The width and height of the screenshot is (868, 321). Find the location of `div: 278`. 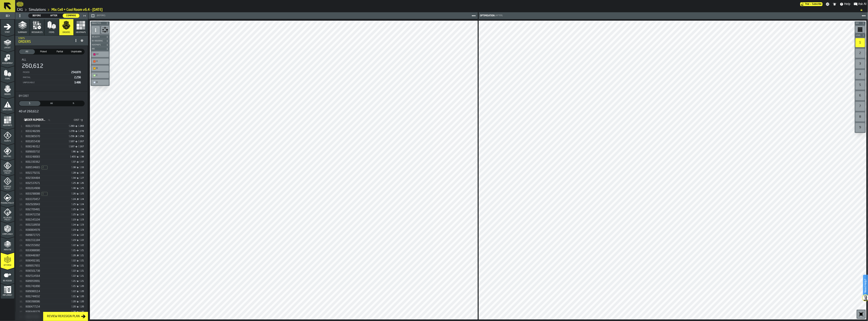

div: 278 is located at coordinates (73, 131).